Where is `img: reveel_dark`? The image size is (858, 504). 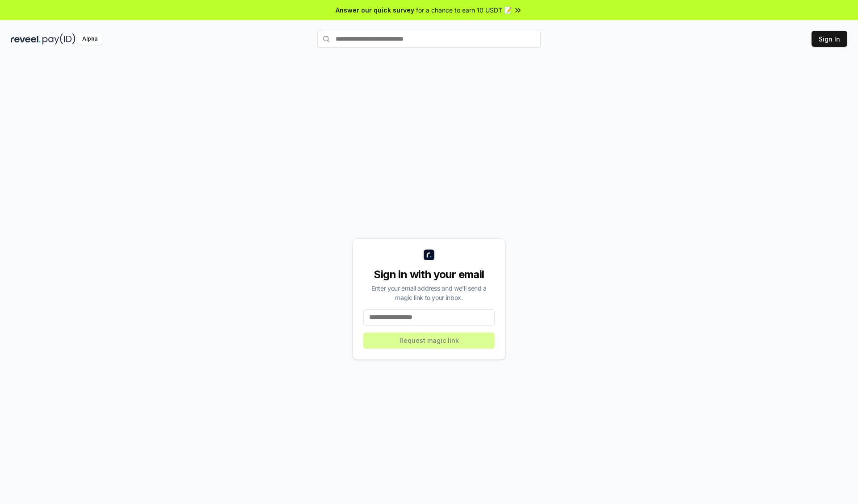
img: reveel_dark is located at coordinates (25, 39).